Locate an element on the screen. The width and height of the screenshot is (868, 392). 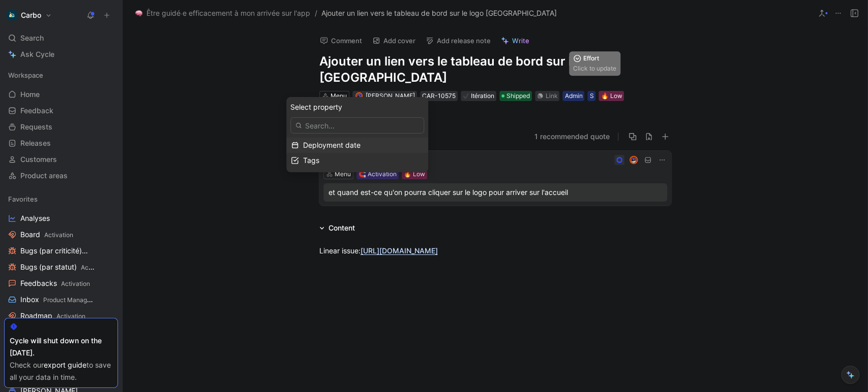
span: Home is located at coordinates (30, 95).